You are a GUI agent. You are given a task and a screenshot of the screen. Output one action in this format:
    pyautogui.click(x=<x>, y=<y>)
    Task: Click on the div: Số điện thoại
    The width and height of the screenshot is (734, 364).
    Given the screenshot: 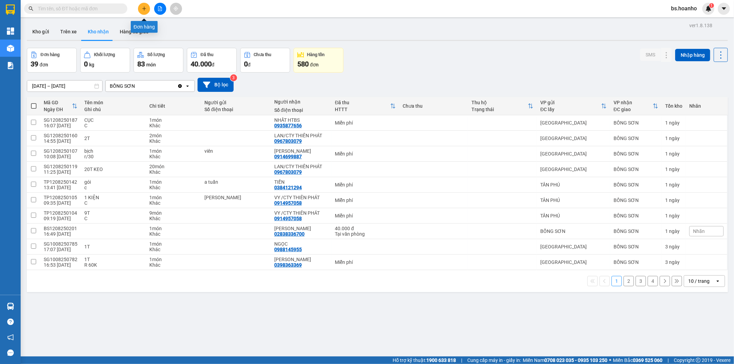 What is the action you would take?
    pyautogui.click(x=301, y=110)
    